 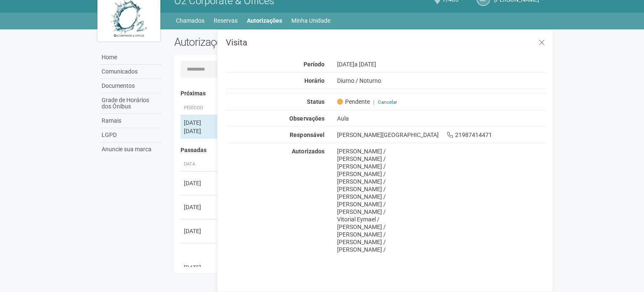 What do you see at coordinates (441, 219) in the screenshot?
I see `div: Vitorial Eymael /` at bounding box center [441, 219].